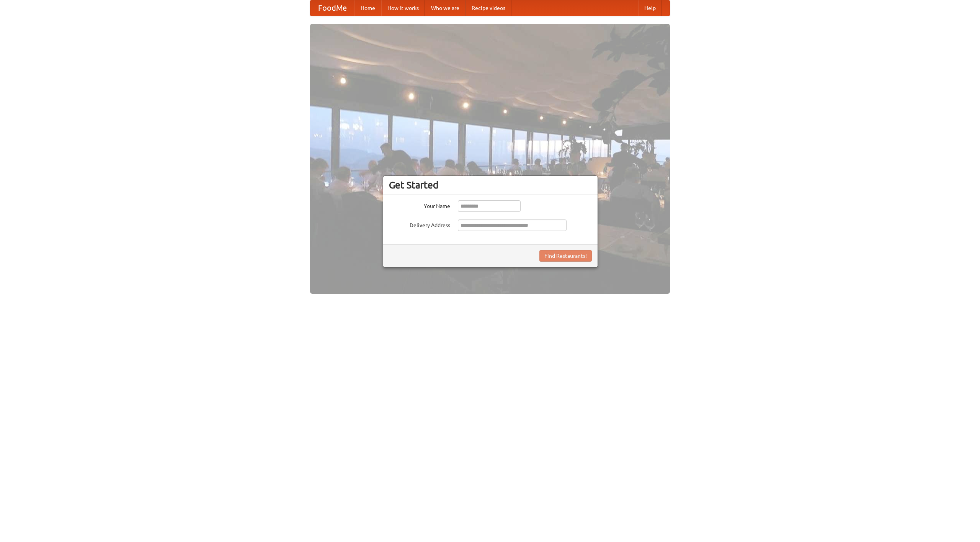 This screenshot has width=980, height=542. Describe the element at coordinates (332, 8) in the screenshot. I see `a: FoodMe` at that location.